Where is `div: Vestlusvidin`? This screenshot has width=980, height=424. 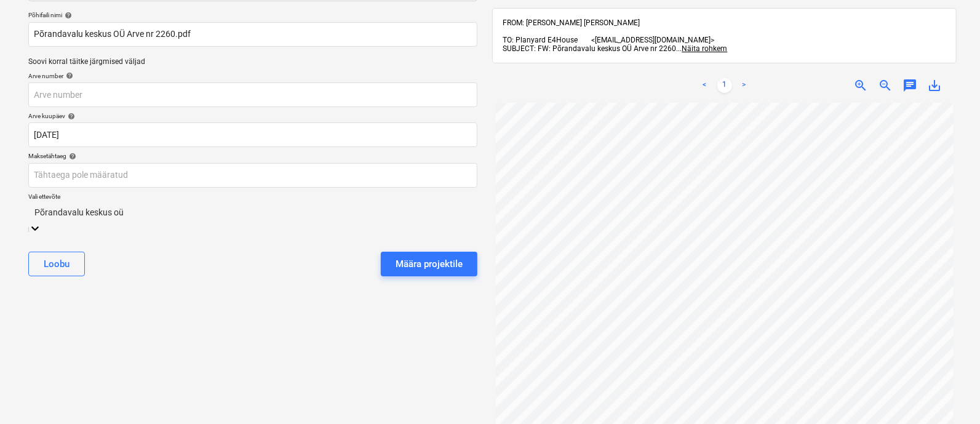
div: Vestlusvidin is located at coordinates (949, 394).